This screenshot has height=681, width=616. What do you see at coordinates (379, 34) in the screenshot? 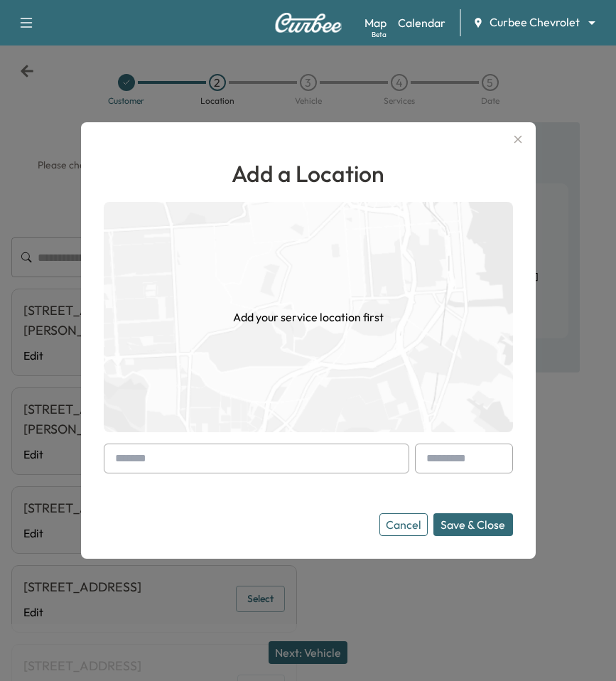
I see `div: Beta` at bounding box center [379, 34].